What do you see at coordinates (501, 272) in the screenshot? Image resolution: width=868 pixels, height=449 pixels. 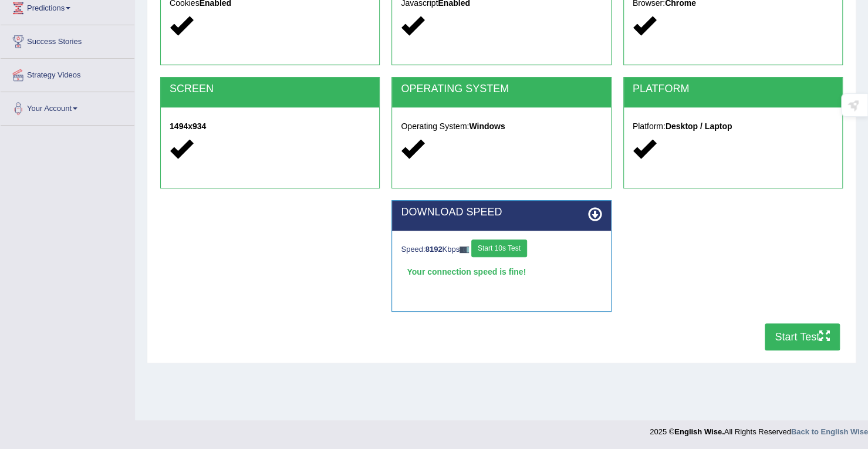 I see `div: Your connection speed is fine!` at bounding box center [501, 272].